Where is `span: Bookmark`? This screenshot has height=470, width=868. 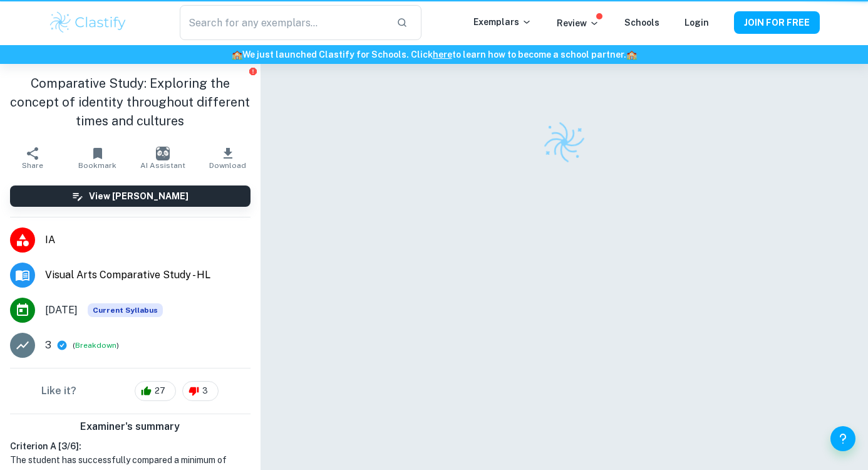 span: Bookmark is located at coordinates (97, 165).